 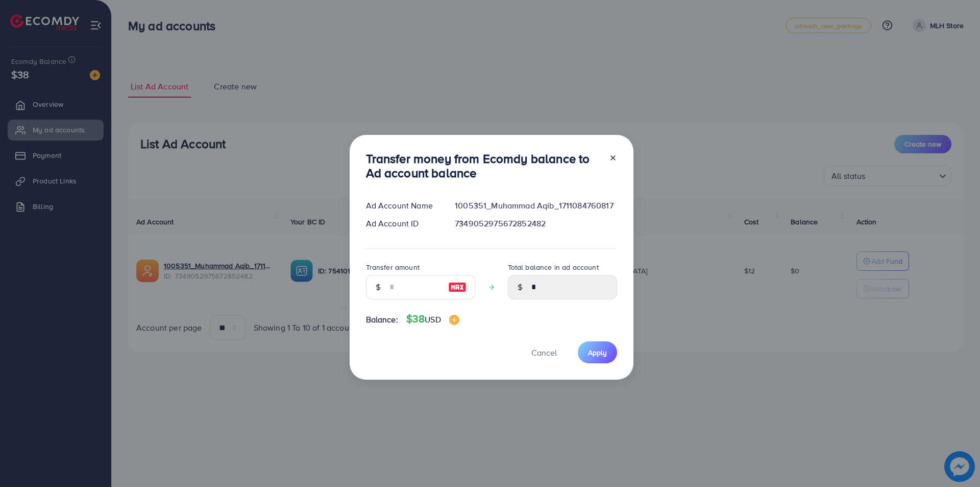 What do you see at coordinates (597, 352) in the screenshot?
I see `button: Apply` at bounding box center [597, 352].